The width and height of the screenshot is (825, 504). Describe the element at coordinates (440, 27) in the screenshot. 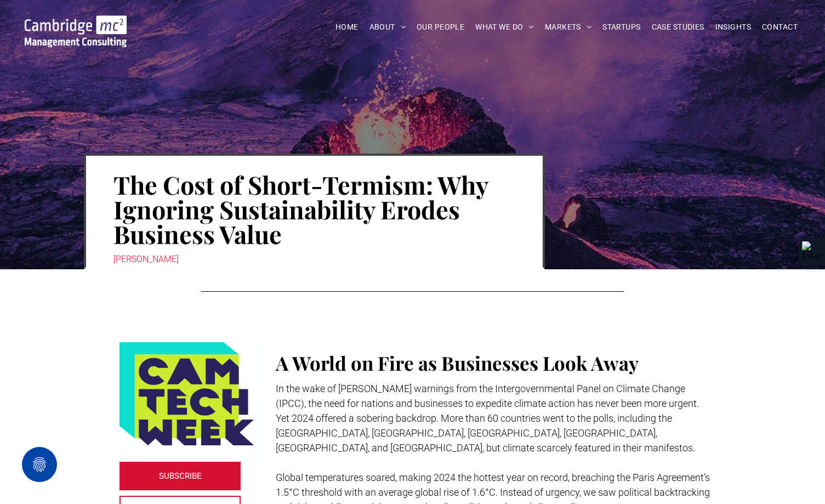

I see `a: OUR PEOPLE` at that location.